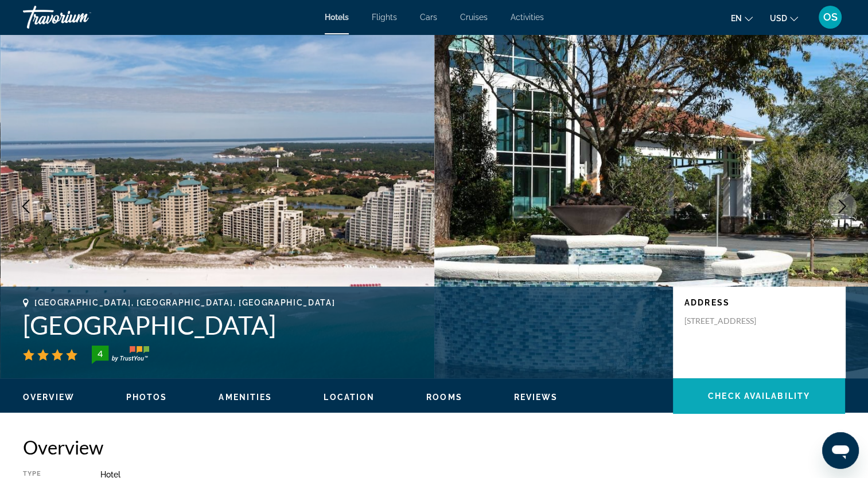  Describe the element at coordinates (474, 17) in the screenshot. I see `span: Cruises` at that location.